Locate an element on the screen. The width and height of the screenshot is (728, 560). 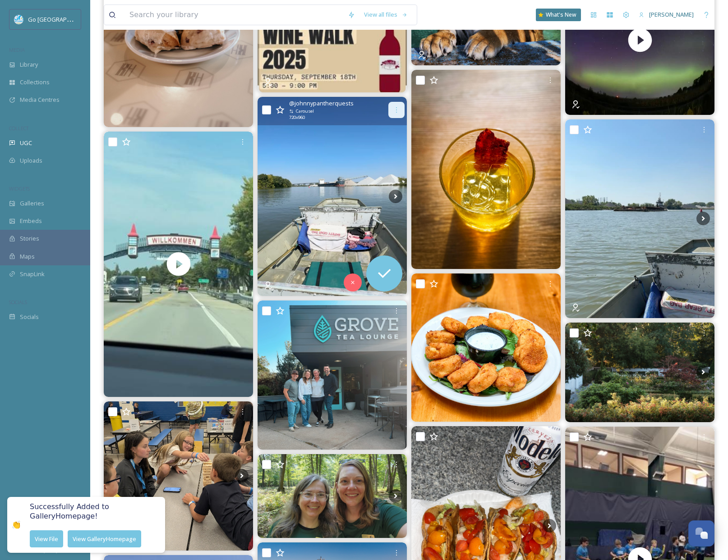
a: View all files is located at coordinates (386, 15).